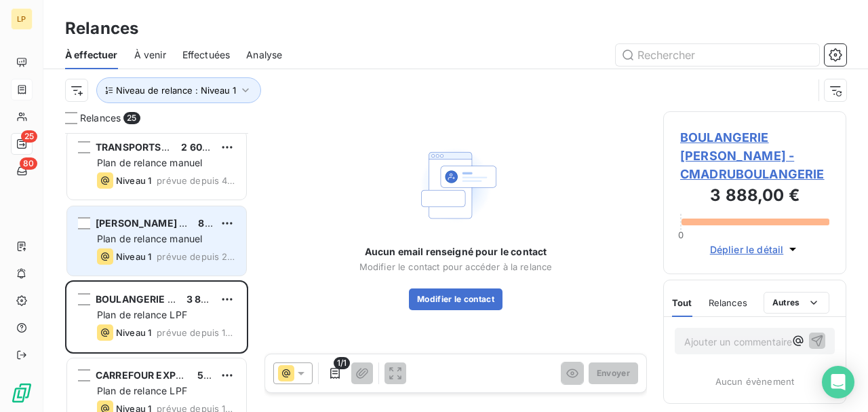  I want to click on span: Déplier le détail, so click(746, 249).